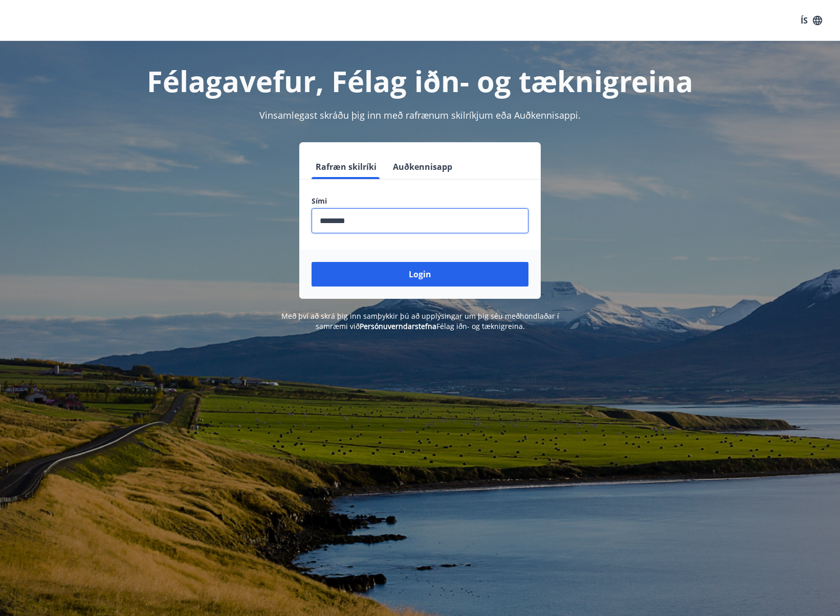  I want to click on button: Auðkennisapp, so click(423, 167).